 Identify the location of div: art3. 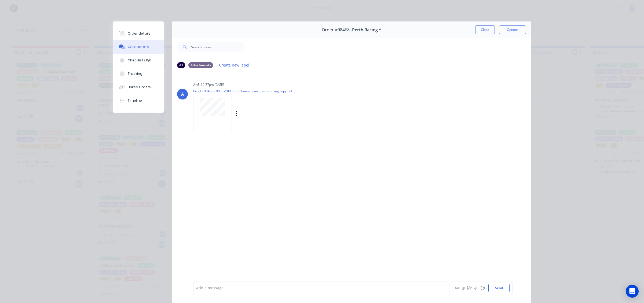
(196, 85).